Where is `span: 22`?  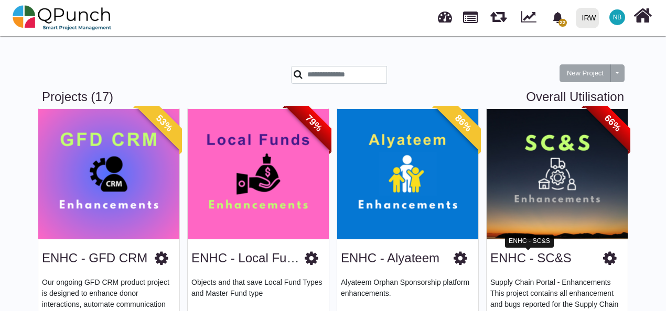 span: 22 is located at coordinates (563, 23).